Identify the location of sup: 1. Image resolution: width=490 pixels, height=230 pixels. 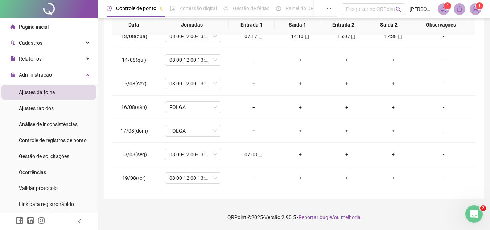
(448, 6).